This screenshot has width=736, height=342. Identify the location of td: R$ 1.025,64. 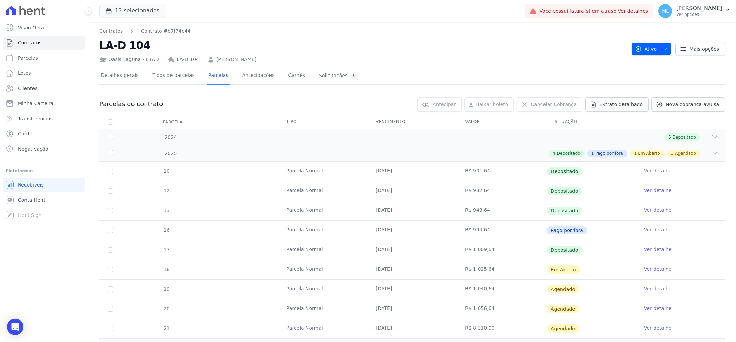
(501, 270).